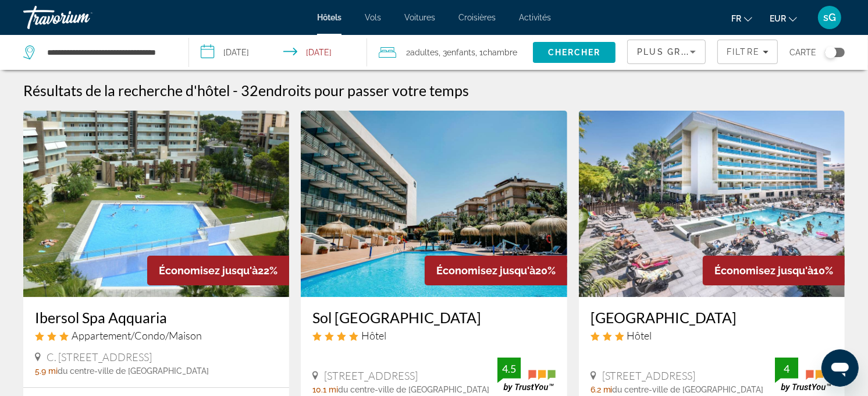  What do you see at coordinates (450, 52) in the screenshot?
I see `button: Travelers: 2 adults, 3 children` at bounding box center [450, 52].